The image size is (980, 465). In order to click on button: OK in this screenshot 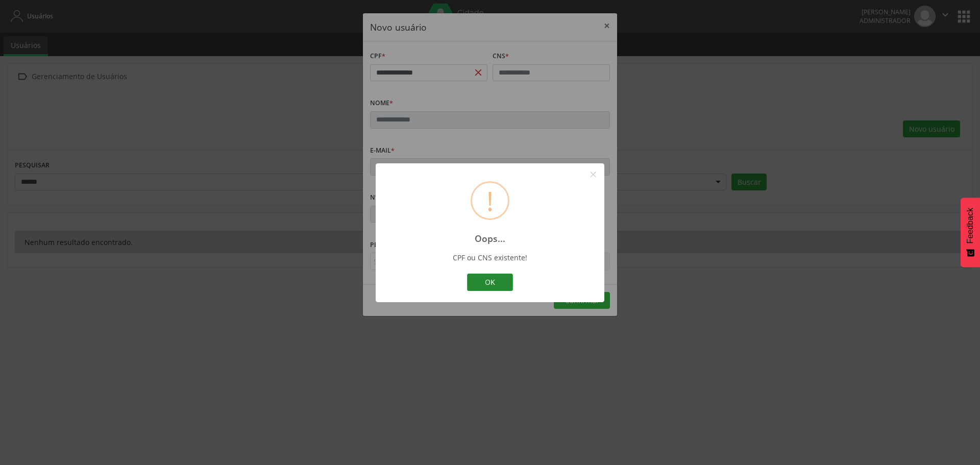, I will do `click(490, 282)`.